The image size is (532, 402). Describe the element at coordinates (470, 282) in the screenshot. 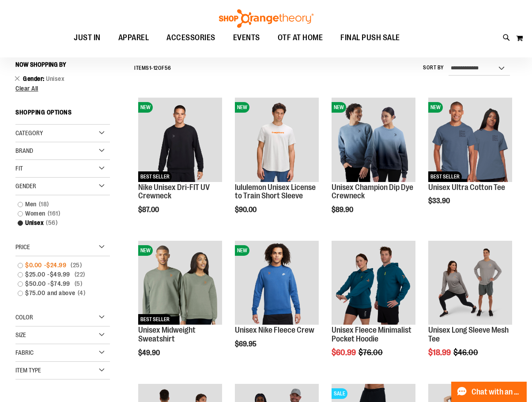

I see `img: Unisex Long Sleeve Mesh Tee primary image` at that location.